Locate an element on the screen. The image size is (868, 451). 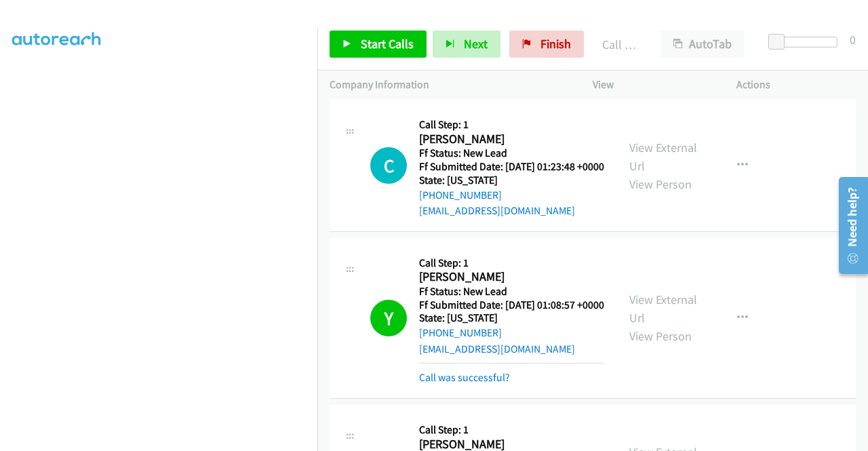
div: Delay between calls (in seconds) is located at coordinates (807, 42).